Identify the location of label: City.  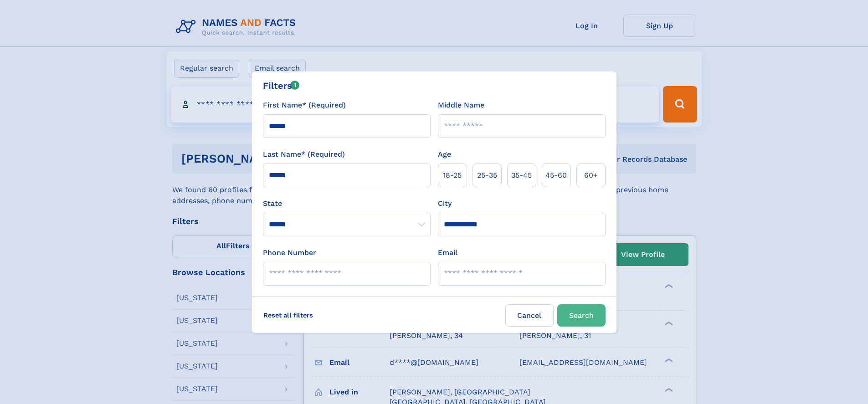
(445, 204).